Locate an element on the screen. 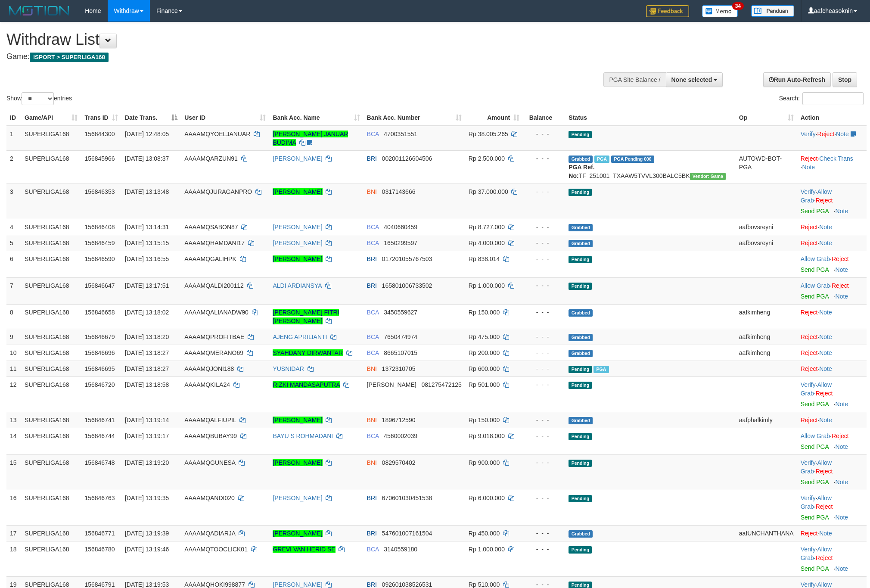 This screenshot has width=870, height=588. span: BNI is located at coordinates (372, 420).